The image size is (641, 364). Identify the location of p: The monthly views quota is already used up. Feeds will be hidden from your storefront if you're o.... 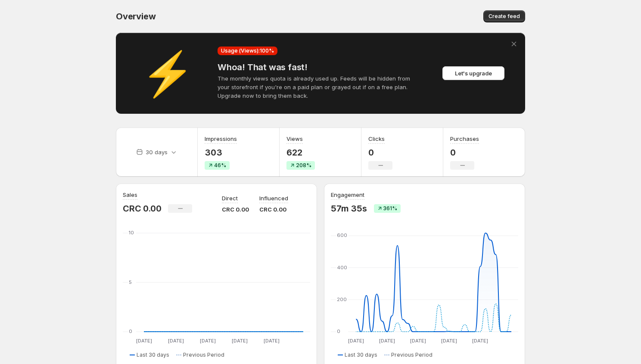
(320, 87).